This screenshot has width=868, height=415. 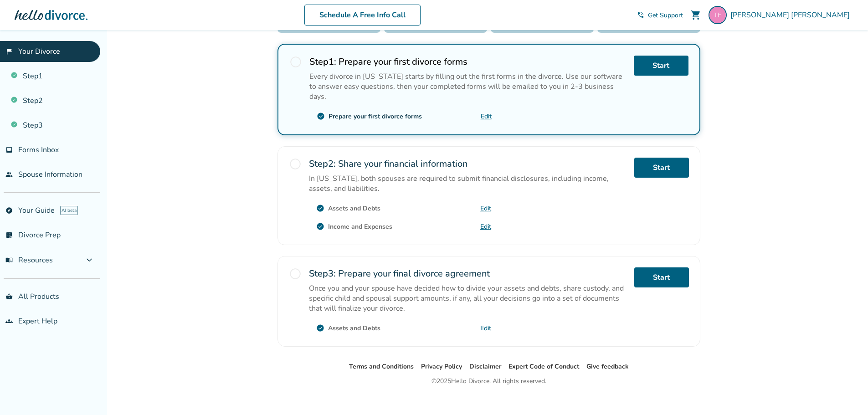 What do you see at coordinates (323, 62) in the screenshot?
I see `strong: Step 1 :` at bounding box center [323, 62].